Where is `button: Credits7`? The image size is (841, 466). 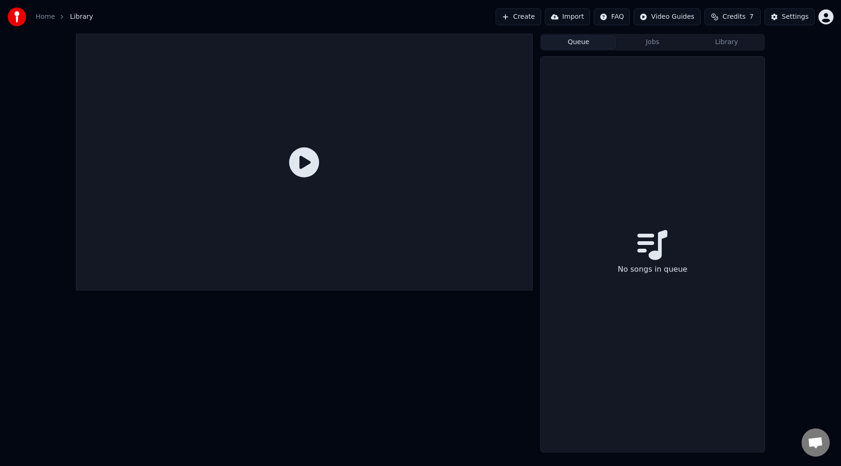 button: Credits7 is located at coordinates (733, 17).